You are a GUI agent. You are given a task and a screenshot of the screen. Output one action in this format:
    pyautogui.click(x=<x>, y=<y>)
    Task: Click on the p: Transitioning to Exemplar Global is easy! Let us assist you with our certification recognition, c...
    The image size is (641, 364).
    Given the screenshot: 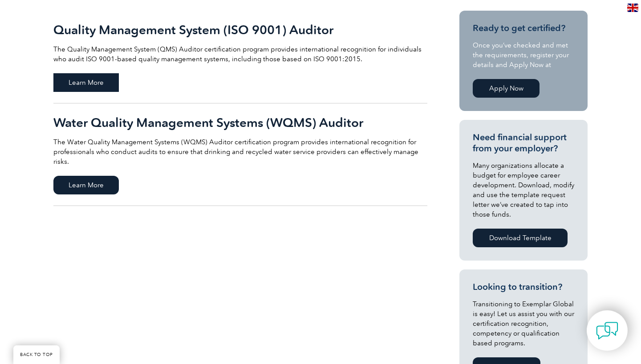 What is the action you would take?
    pyautogui.click(x=523, y=324)
    